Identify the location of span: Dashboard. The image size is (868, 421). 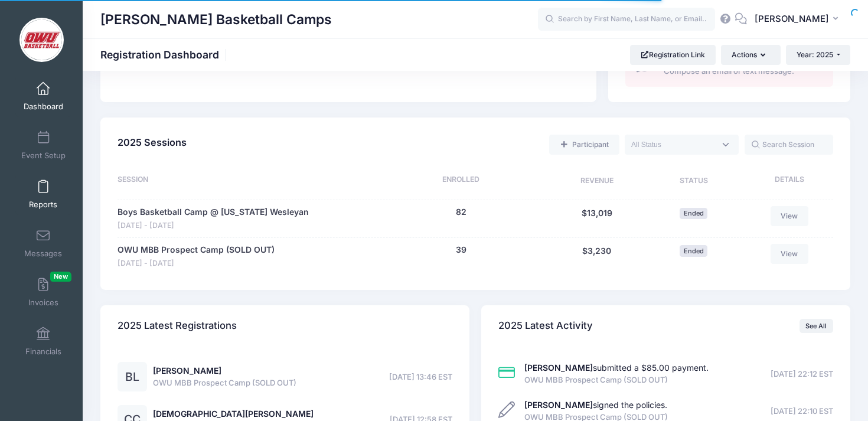
(43, 107).